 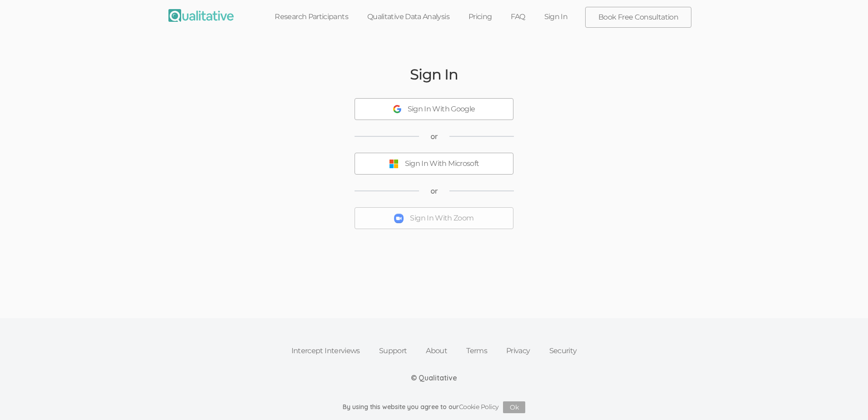 I want to click on a: FAQ, so click(x=517, y=17).